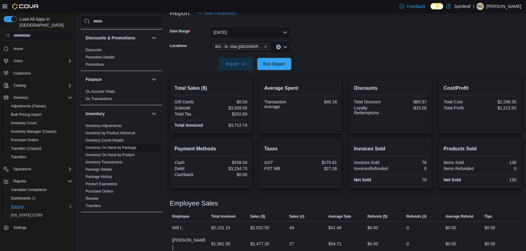 The height and width of the screenshot is (251, 526). I want to click on a: Reports, so click(17, 207).